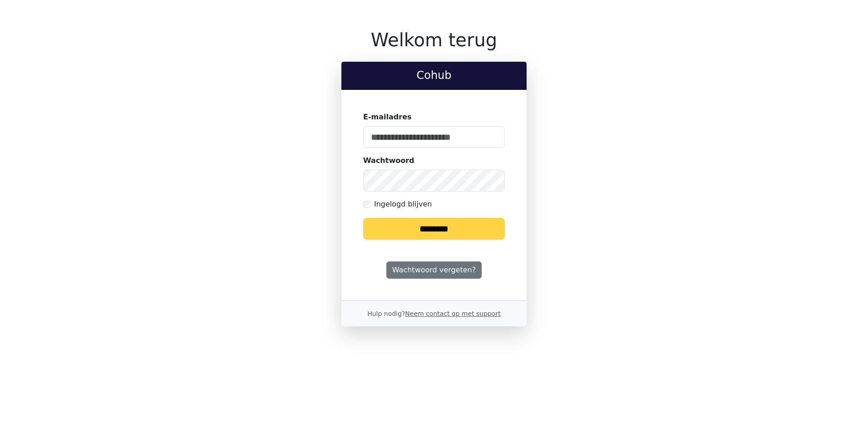 The width and height of the screenshot is (868, 433). Describe the element at coordinates (453, 314) in the screenshot. I see `a: Neem contact op met support` at that location.